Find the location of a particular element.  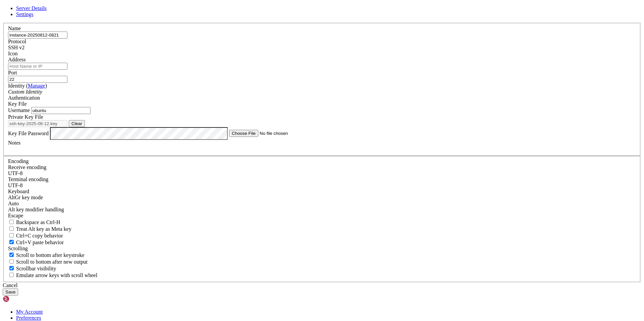

input: Server Name is located at coordinates (38, 35).